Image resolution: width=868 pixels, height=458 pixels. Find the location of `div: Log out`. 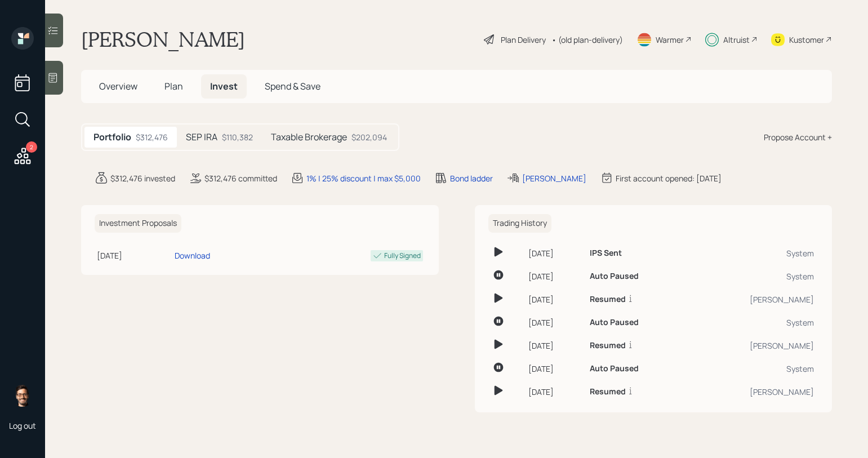

div: Log out is located at coordinates (23, 426).